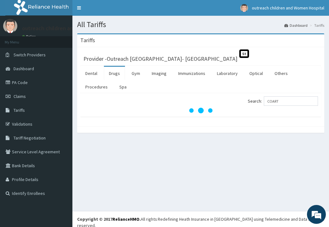 The height and width of the screenshot is (227, 329). Describe the element at coordinates (111, 11) in the screenshot. I see `div: Minimize live chat window` at that location.